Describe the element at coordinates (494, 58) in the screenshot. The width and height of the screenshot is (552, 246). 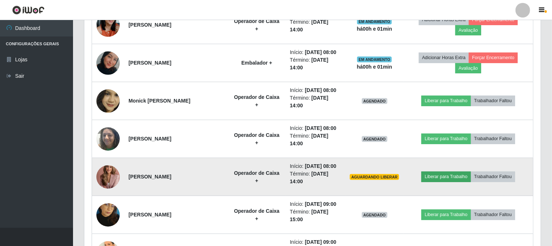
I see `button: Forçar Encerramento` at that location.